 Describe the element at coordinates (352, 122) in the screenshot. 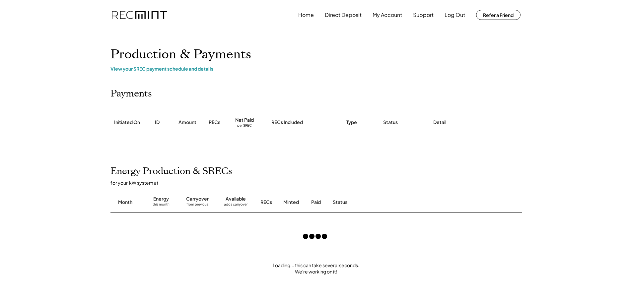

I see `div: Type` at that location.